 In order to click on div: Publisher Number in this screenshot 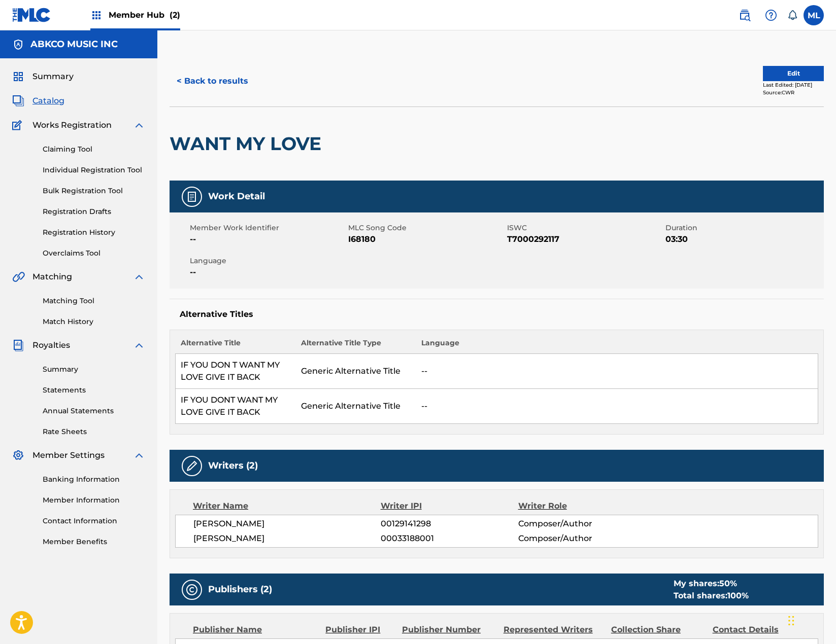, I will do `click(449, 630)`.